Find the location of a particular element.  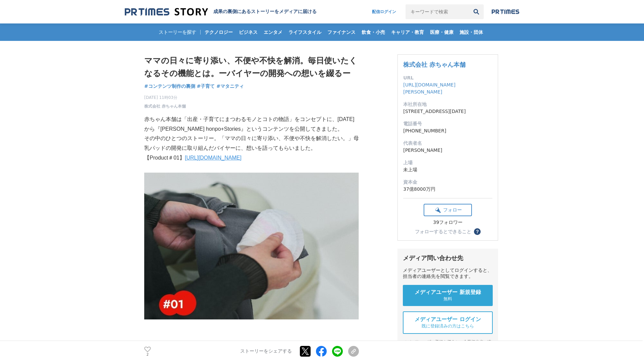

span: テクノロジー is located at coordinates (219, 32).